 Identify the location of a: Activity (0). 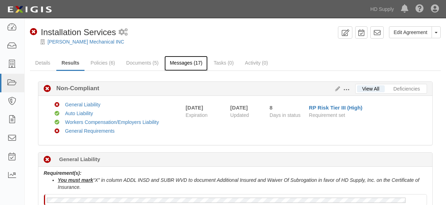
(256, 63).